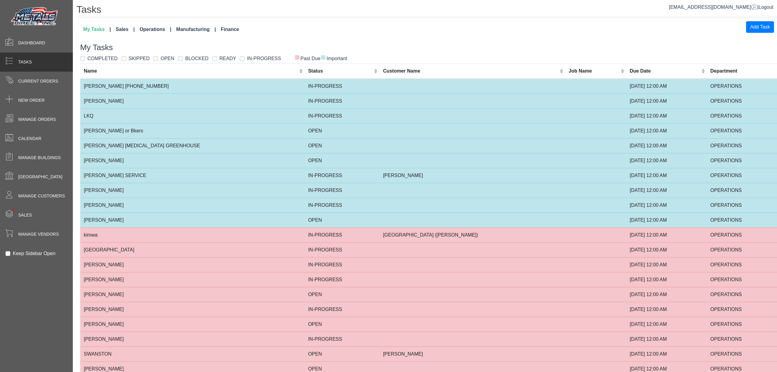 Image resolution: width=777 pixels, height=372 pixels. Describe the element at coordinates (334, 58) in the screenshot. I see `span: Important` at that location.